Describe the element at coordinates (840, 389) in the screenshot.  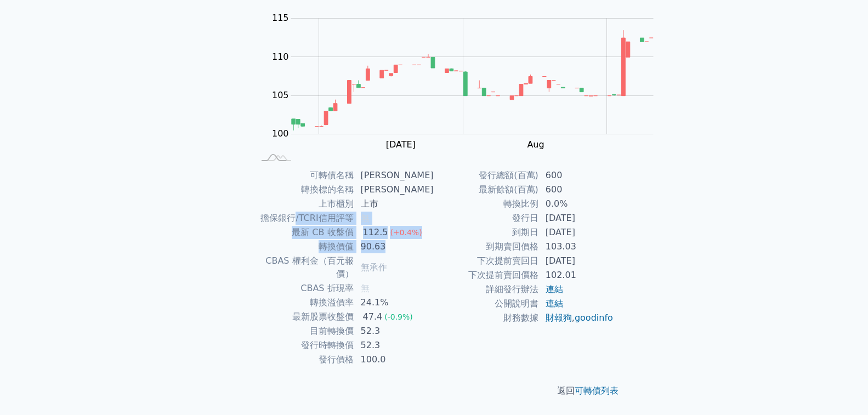
I see `div: 聊天小工具` at that location.